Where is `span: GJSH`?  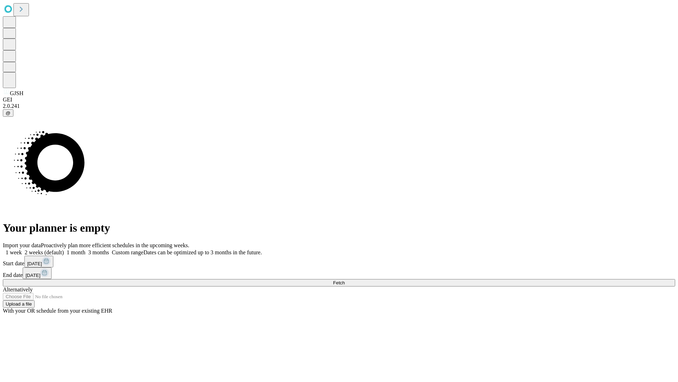 span: GJSH is located at coordinates (17, 93).